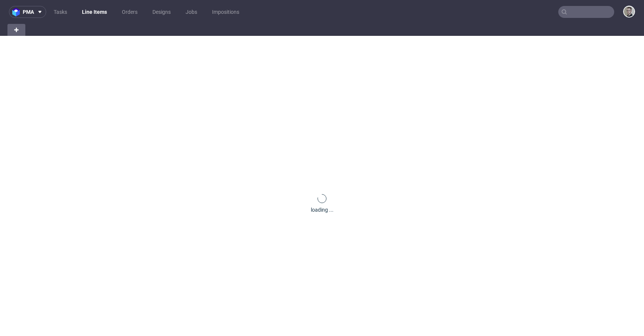 This screenshot has width=644, height=336. I want to click on a: Impositions, so click(226, 12).